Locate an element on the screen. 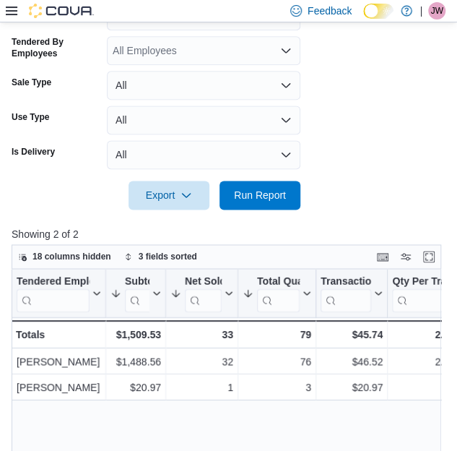  button: Tendered Employee is located at coordinates (59, 293).